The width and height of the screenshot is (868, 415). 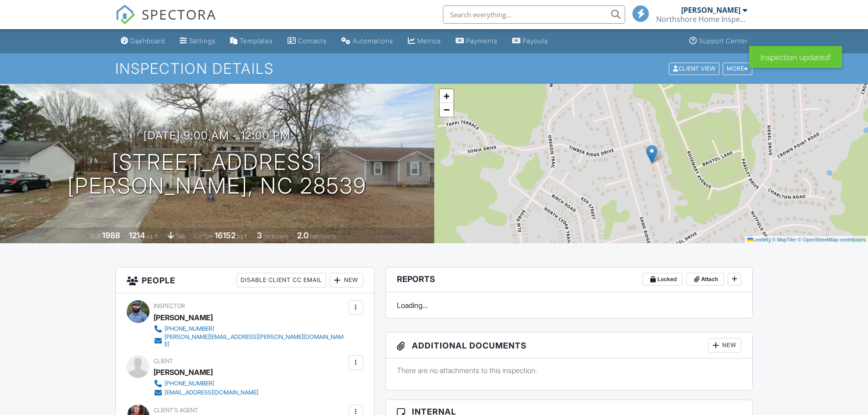 I want to click on a: Leaflet, so click(x=757, y=239).